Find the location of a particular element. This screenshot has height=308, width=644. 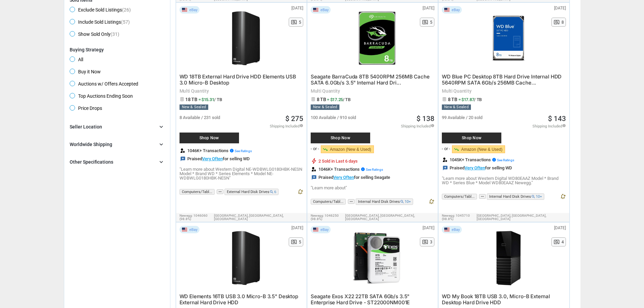

span: WD 18TB External Hard Drive HDD Elements USB 3.0 Micro-B Desktop is located at coordinates (238, 80).